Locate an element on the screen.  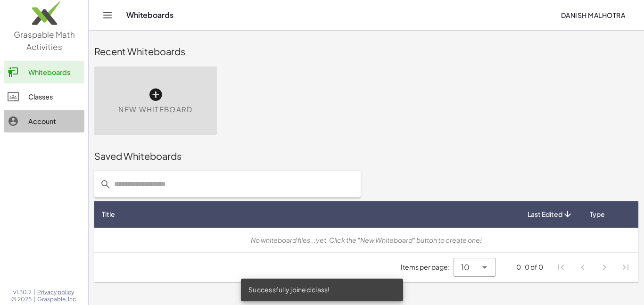
a: Whiteboards is located at coordinates (44, 72).